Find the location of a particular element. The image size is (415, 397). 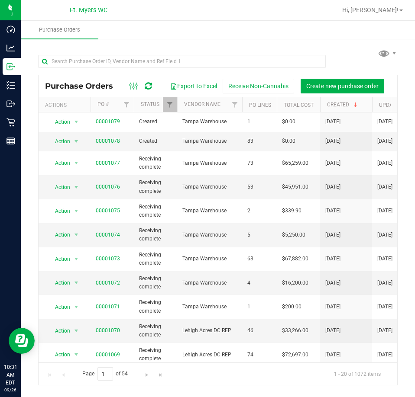

span: $72,697.00 is located at coordinates (295, 355).